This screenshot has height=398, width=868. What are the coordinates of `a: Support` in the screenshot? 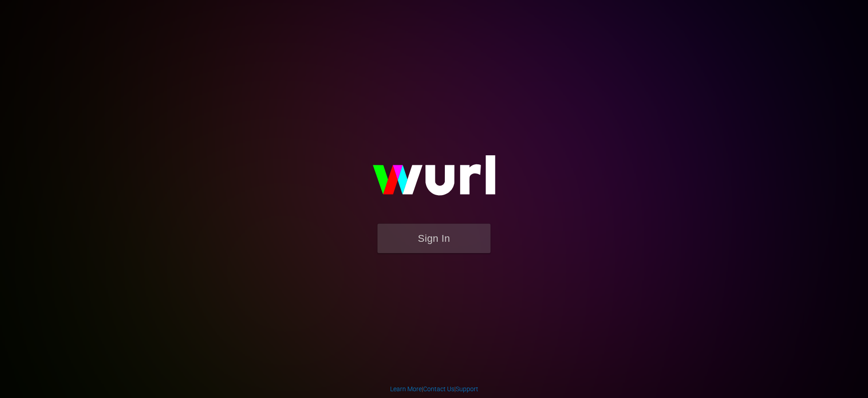 It's located at (467, 389).